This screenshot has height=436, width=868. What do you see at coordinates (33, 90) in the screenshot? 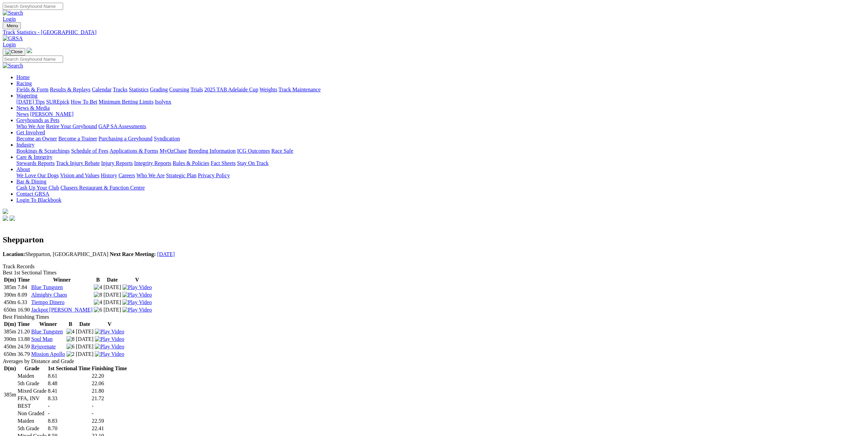
I see `a: Fields & Form` at bounding box center [33, 90].